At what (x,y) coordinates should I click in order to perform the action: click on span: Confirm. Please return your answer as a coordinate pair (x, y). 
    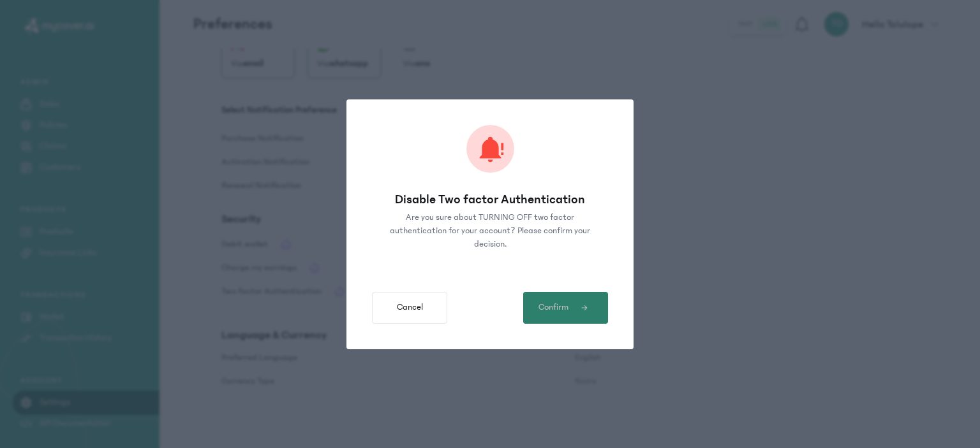
    Looking at the image, I should click on (553, 307).